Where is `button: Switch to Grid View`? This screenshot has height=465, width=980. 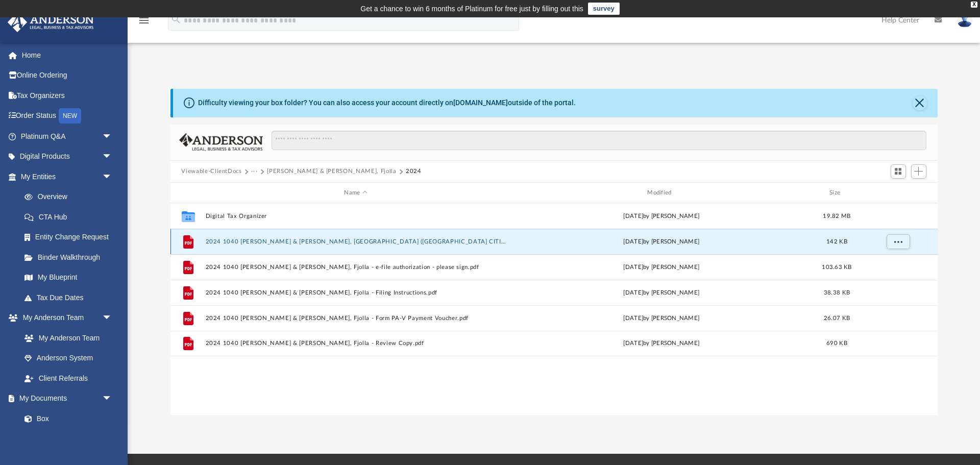
button: Switch to Grid View is located at coordinates (898, 171).